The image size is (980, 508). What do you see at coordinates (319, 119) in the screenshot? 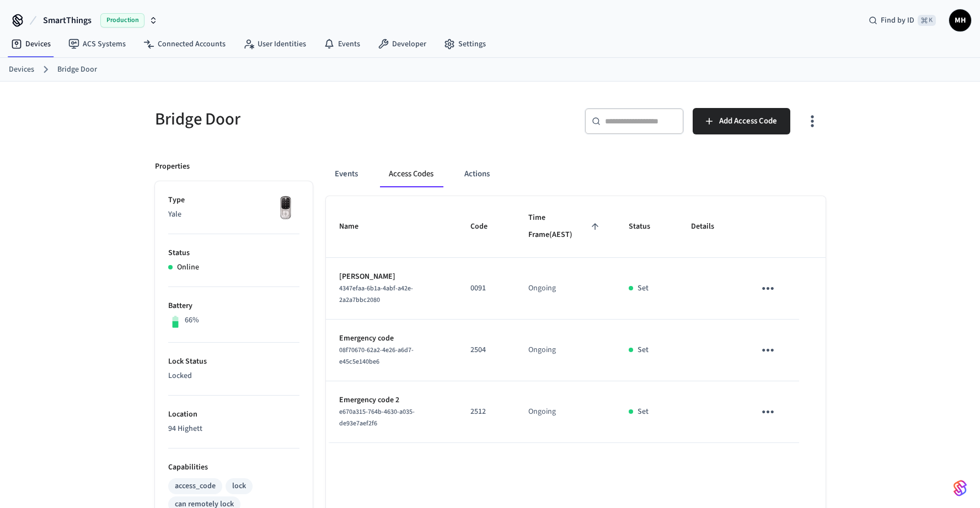
I see `h5: Bridge Door` at bounding box center [319, 119].